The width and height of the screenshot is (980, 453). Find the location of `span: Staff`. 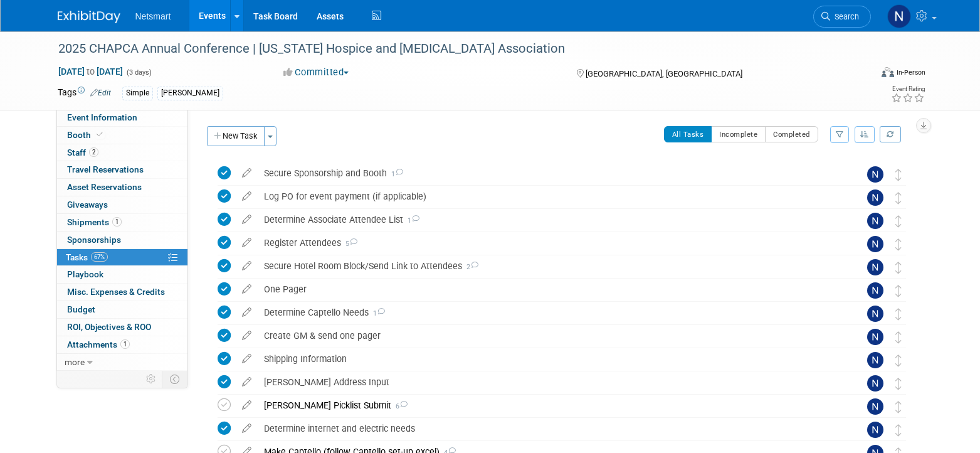

span: Staff is located at coordinates (83, 153).